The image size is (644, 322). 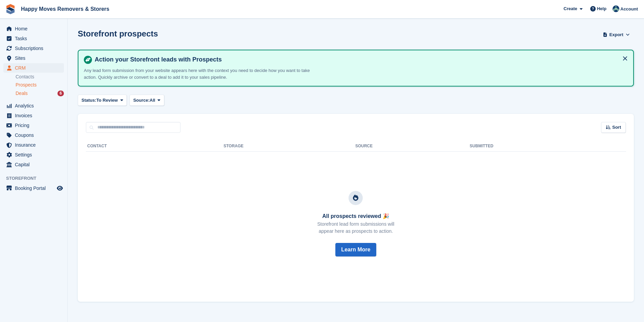 What do you see at coordinates (65, 9) in the screenshot?
I see `a: Happy Moves Removers & Storers` at bounding box center [65, 9].